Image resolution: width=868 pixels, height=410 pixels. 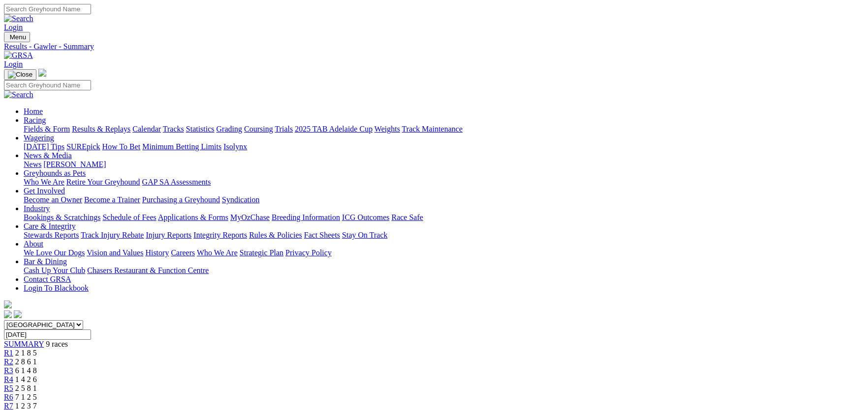 I want to click on a: Strategic Plan, so click(x=261, y=252).